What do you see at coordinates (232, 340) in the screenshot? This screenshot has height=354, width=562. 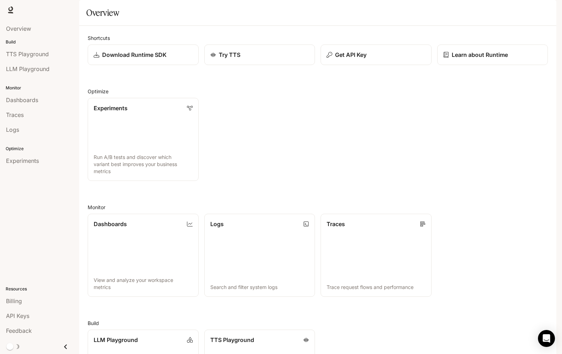 I see `p: TTS Playground` at bounding box center [232, 340].